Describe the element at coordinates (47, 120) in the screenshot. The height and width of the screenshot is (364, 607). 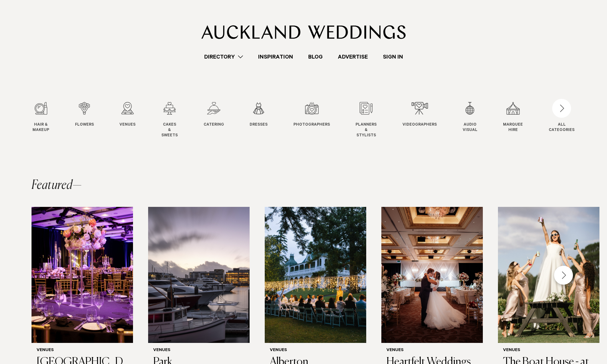
I see `swiper-slide: 1 / 12` at that location.